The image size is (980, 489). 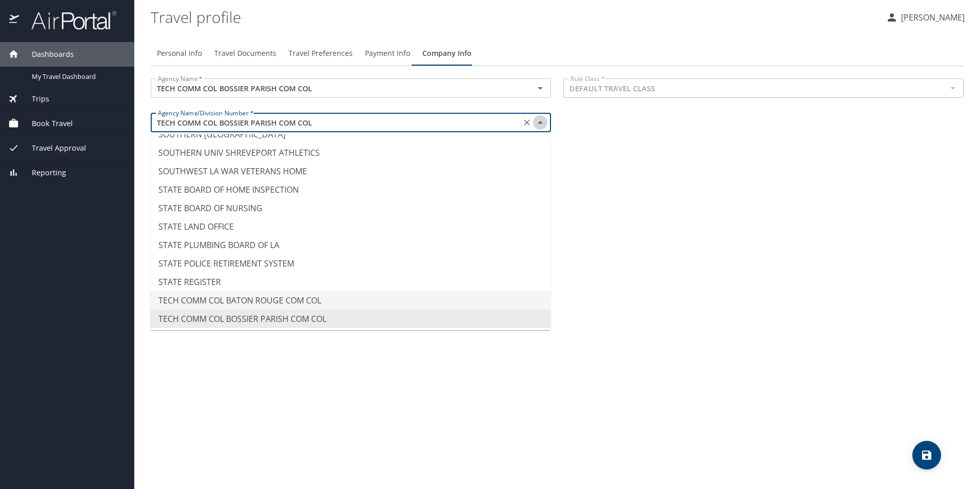 I want to click on li: STATE BOARD OF NURSING, so click(x=350, y=208).